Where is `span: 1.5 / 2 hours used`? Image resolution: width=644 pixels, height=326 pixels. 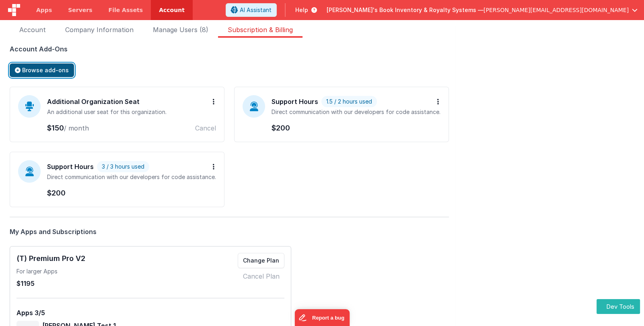
span: 1.5 / 2 hours used is located at coordinates (349, 102).